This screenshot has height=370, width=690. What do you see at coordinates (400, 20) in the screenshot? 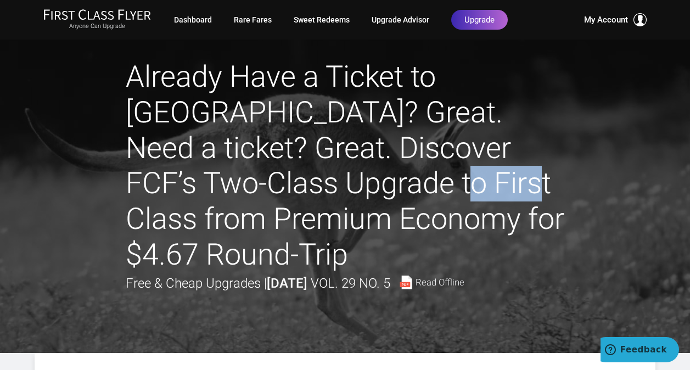
I see `a: Upgrade Advisor` at bounding box center [400, 20].